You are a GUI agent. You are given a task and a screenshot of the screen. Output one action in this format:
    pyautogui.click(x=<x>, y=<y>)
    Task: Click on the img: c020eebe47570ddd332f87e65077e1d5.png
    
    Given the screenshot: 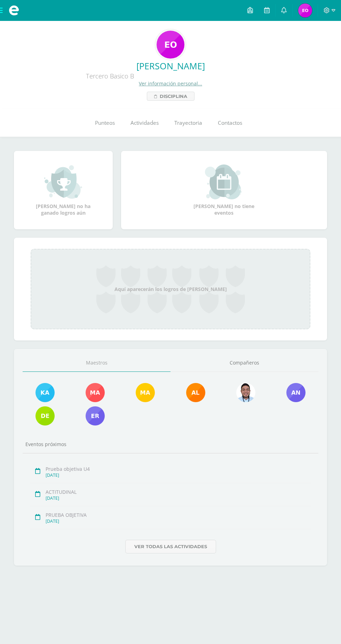 What is the action you would take?
    pyautogui.click(x=95, y=393)
    